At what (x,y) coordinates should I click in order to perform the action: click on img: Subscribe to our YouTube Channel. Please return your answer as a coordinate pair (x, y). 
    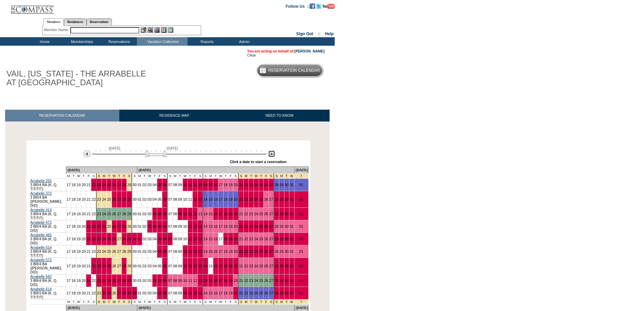
    Looking at the image, I should click on (329, 6).